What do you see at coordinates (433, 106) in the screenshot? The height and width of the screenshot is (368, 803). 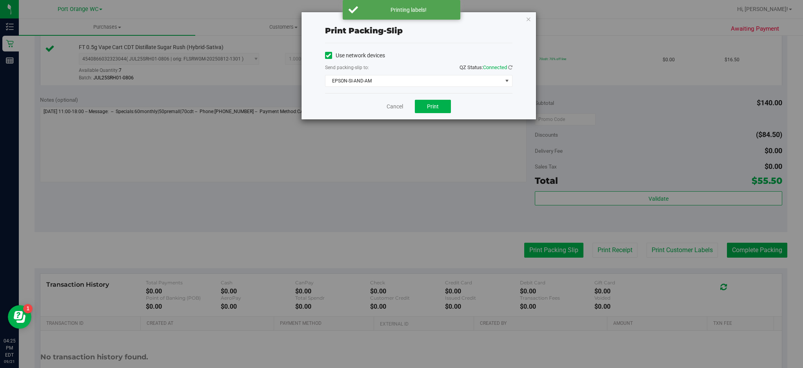 I see `span: Print` at bounding box center [433, 106].